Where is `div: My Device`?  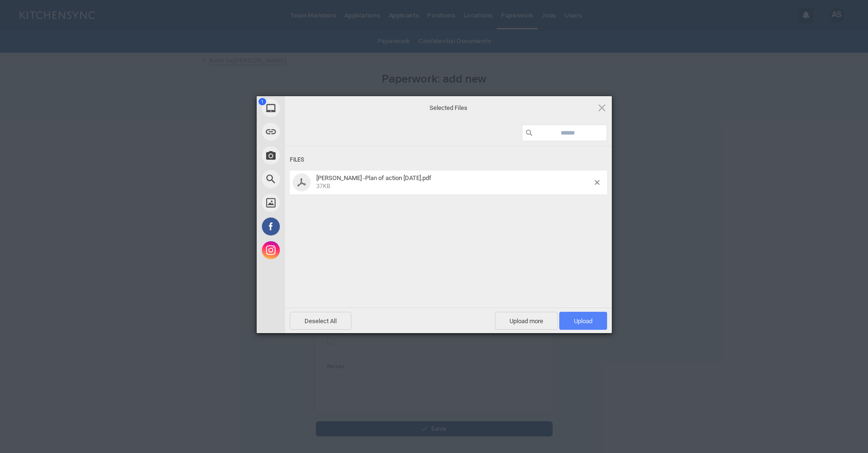 div: My Device is located at coordinates (314, 108).